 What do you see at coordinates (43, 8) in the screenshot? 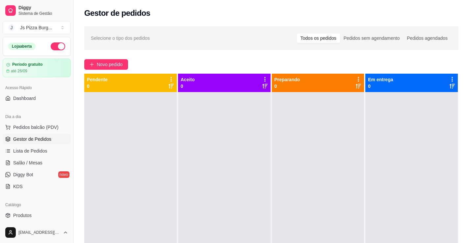
I see `span: Diggy` at bounding box center [43, 8].